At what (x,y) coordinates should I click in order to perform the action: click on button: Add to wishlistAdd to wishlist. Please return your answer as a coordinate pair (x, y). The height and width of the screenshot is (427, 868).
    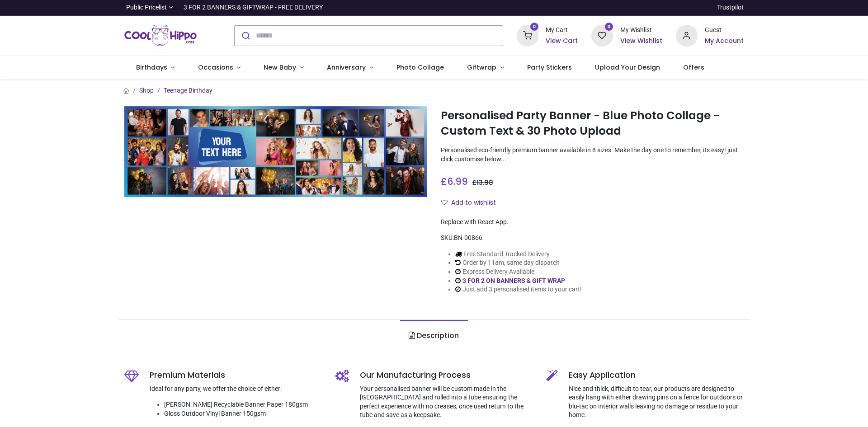
    Looking at the image, I should click on (472, 202).